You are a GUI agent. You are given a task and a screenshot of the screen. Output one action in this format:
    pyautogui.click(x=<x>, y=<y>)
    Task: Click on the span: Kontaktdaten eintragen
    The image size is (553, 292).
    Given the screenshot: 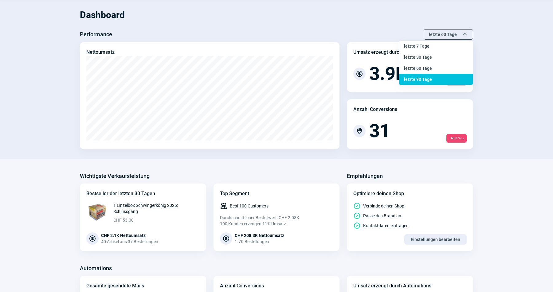 What is the action you would take?
    pyautogui.click(x=386, y=225)
    